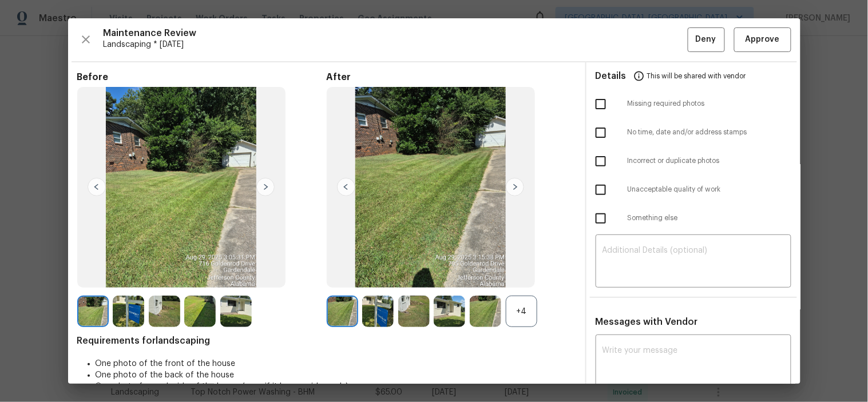 The image size is (868, 402). What do you see at coordinates (706, 39) in the screenshot?
I see `button: Deny` at bounding box center [706, 39].